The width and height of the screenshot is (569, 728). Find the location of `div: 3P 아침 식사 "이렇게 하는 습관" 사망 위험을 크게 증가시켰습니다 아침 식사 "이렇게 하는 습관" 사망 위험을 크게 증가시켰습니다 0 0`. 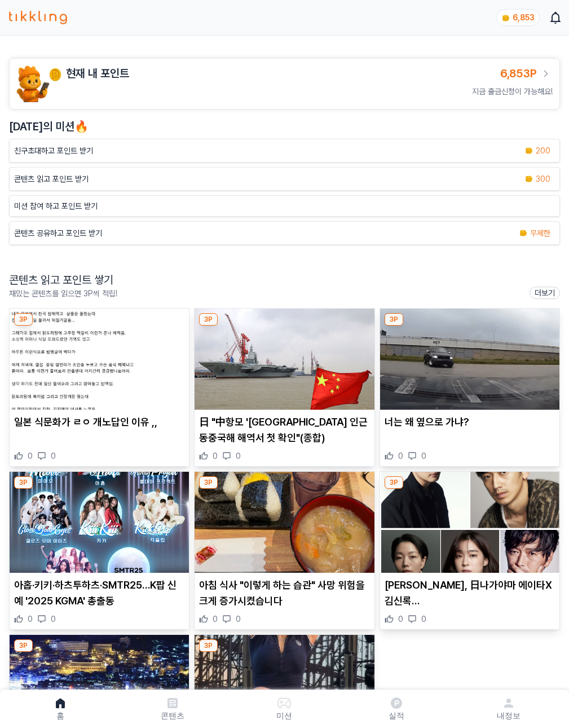

div: 3P 아침 식사 "이렇게 하는 습관" 사망 위험을 크게 증가시켰습니다 아침 식사 "이렇게 하는 습관" 사망 위험을 크게 증가시켰습니다 0 0 is located at coordinates (284, 550).